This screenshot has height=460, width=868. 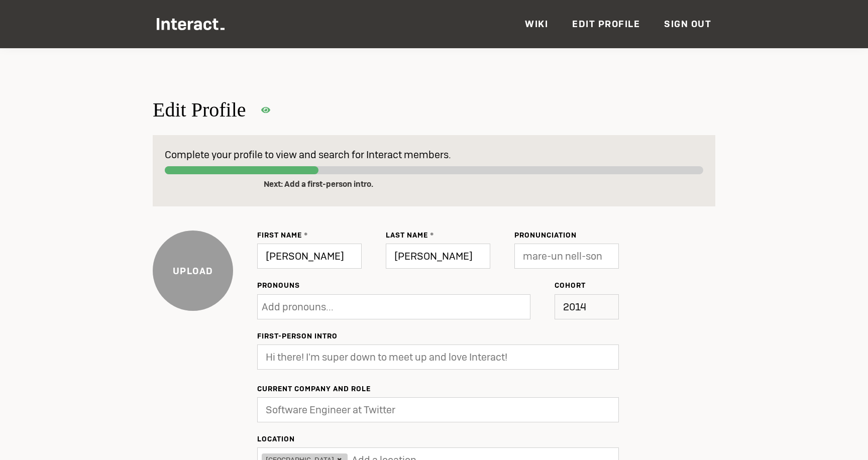 I want to click on p: Complete your profile to view and search for Interact members., so click(x=434, y=155).